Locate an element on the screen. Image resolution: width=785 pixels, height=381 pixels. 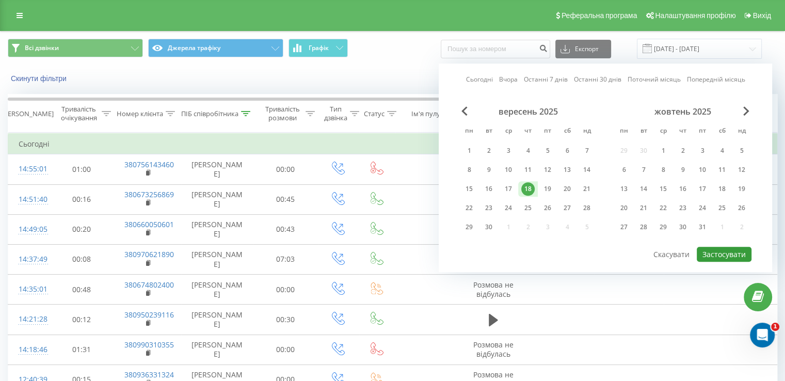
span: Графік is located at coordinates (318, 48).